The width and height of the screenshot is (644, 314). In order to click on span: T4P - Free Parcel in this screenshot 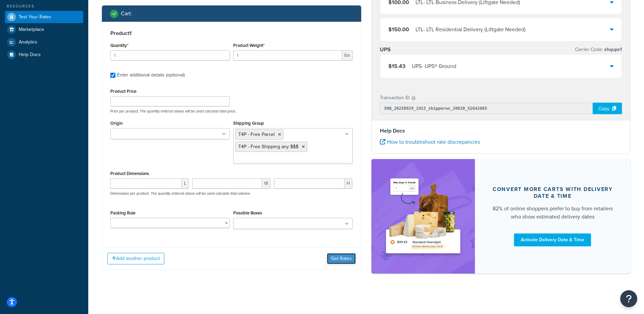, I will do `click(256, 134)`.